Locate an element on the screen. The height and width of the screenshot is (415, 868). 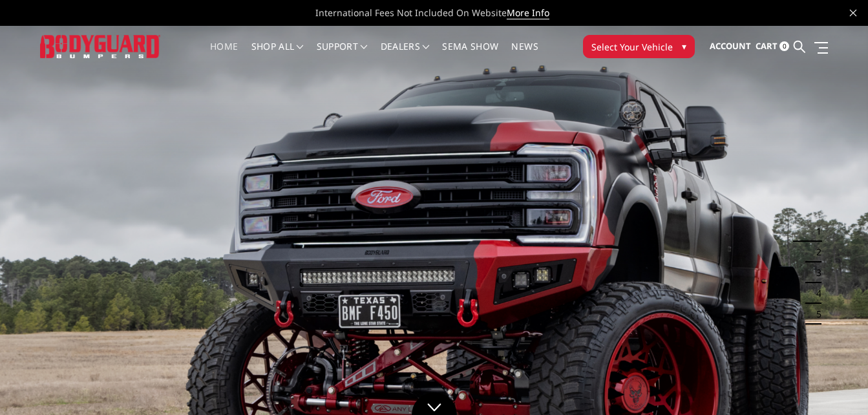
span: Account is located at coordinates (730, 46).